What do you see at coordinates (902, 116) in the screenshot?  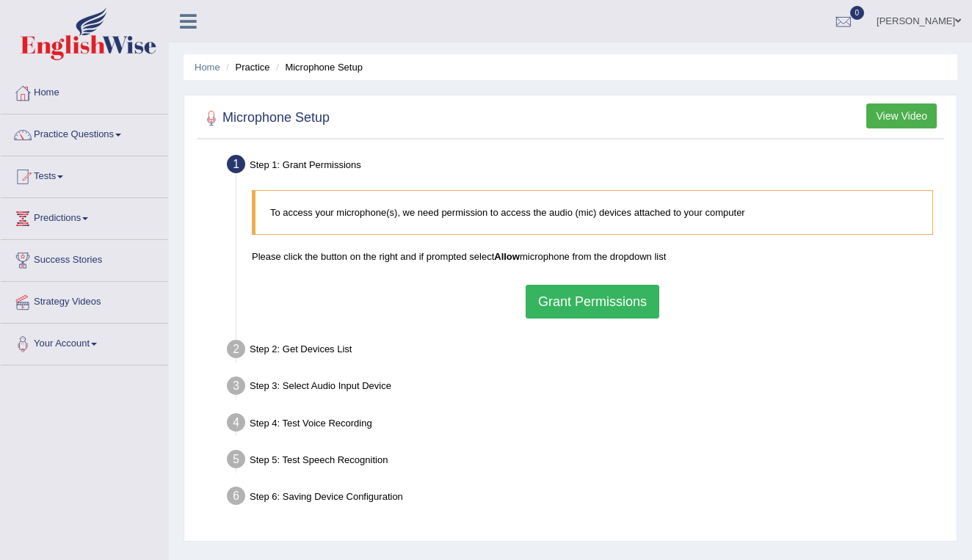 I see `button: View Video` at bounding box center [902, 116].